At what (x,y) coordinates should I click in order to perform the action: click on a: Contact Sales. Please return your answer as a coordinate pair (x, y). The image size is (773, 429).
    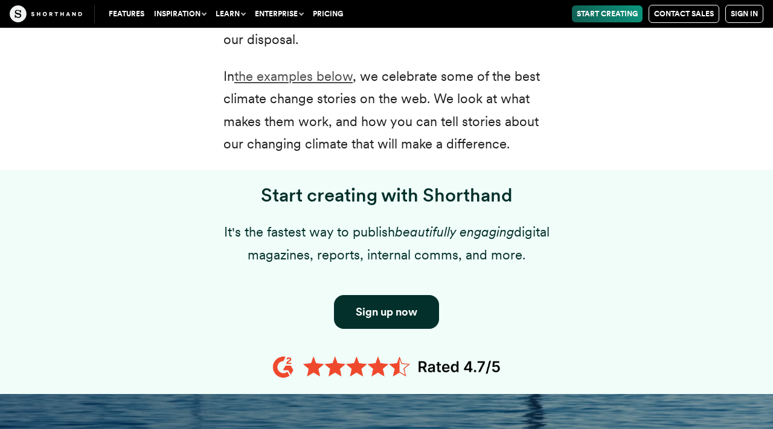
    Looking at the image, I should click on (683, 14).